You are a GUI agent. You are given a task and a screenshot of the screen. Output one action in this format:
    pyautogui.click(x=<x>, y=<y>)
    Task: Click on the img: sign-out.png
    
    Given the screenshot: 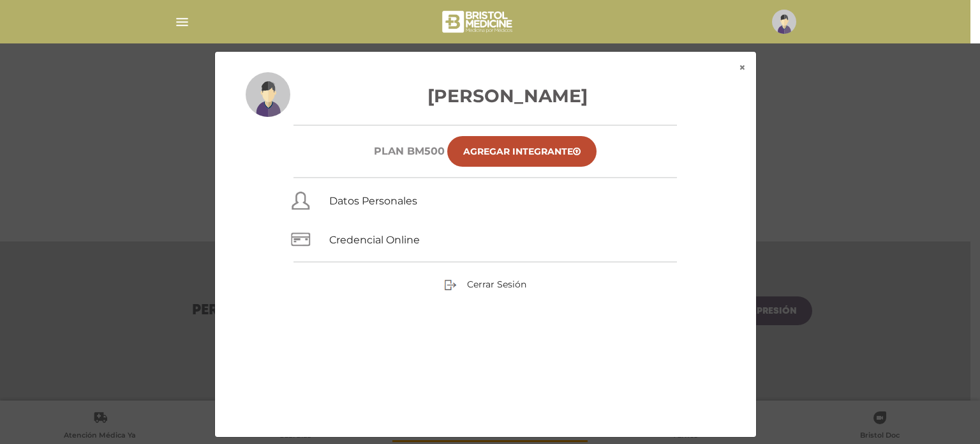 What is the action you would take?
    pyautogui.click(x=451, y=285)
    